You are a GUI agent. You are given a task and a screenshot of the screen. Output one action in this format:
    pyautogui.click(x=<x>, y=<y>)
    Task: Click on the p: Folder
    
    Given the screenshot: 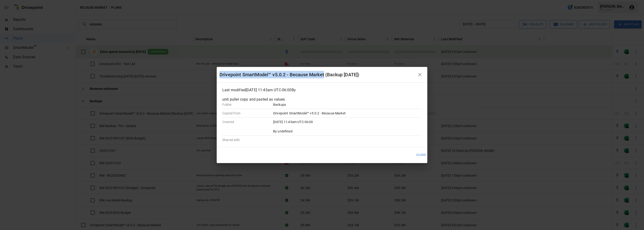 What is the action you would take?
    pyautogui.click(x=246, y=105)
    